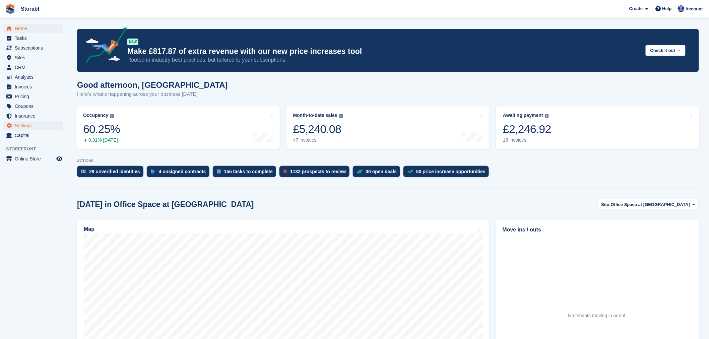  I want to click on img: prospect-51fa495bee0391a8d652442698ab0144808aea92771e9ea1ae160a38d050c398.svg, so click(285, 172).